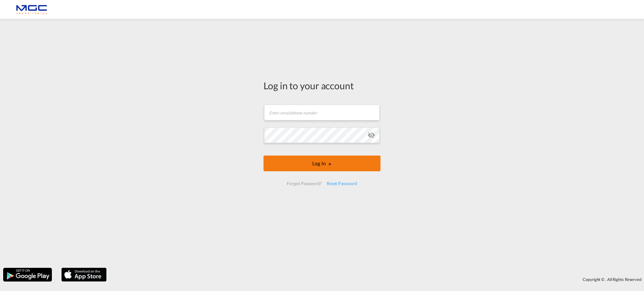 This screenshot has height=291, width=644. What do you see at coordinates (322, 163) in the screenshot?
I see `button: LOGIN` at bounding box center [322, 163].